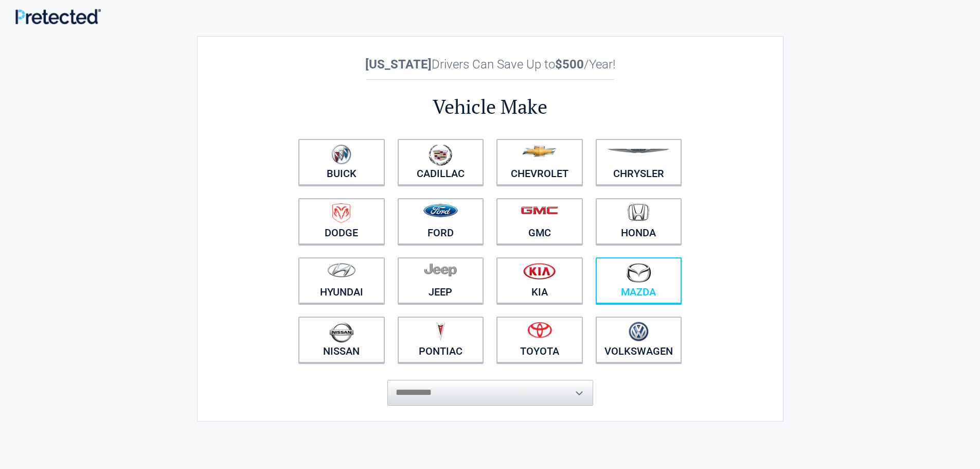 Image resolution: width=980 pixels, height=469 pixels. What do you see at coordinates (540, 340) in the screenshot?
I see `a: Toyota` at bounding box center [540, 340].